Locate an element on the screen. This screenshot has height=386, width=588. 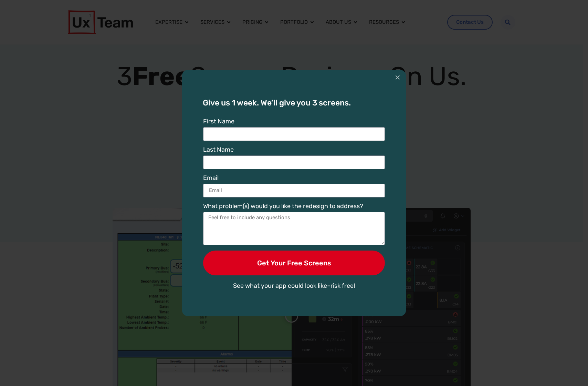
p: See what your app could look like–risk free! is located at coordinates (294, 285).